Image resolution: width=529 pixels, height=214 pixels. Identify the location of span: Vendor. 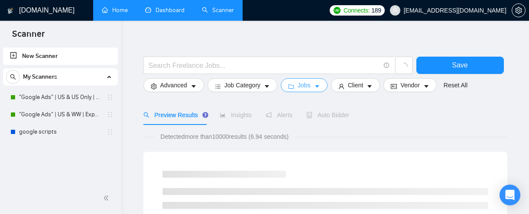
(410, 85).